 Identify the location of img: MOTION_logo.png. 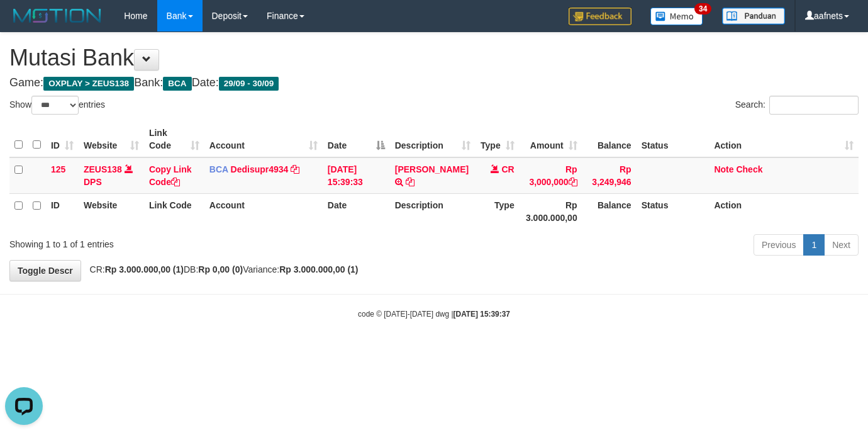
(58, 16).